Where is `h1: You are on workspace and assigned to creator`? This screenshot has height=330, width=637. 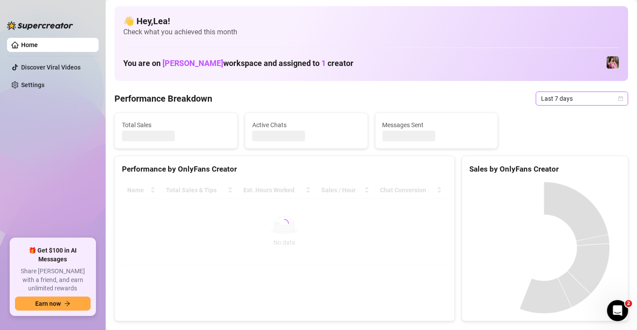 h1: You are on workspace and assigned to creator is located at coordinates (238, 63).